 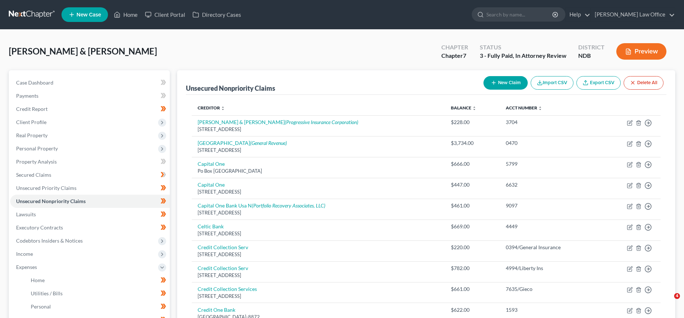 I want to click on a: Case Dashboard, so click(x=90, y=83).